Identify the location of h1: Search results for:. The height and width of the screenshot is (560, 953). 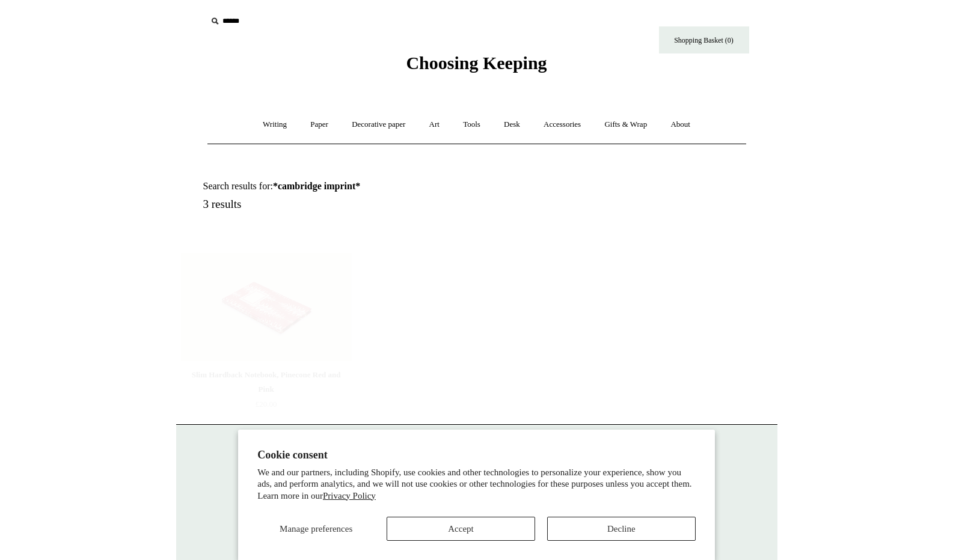
(347, 185).